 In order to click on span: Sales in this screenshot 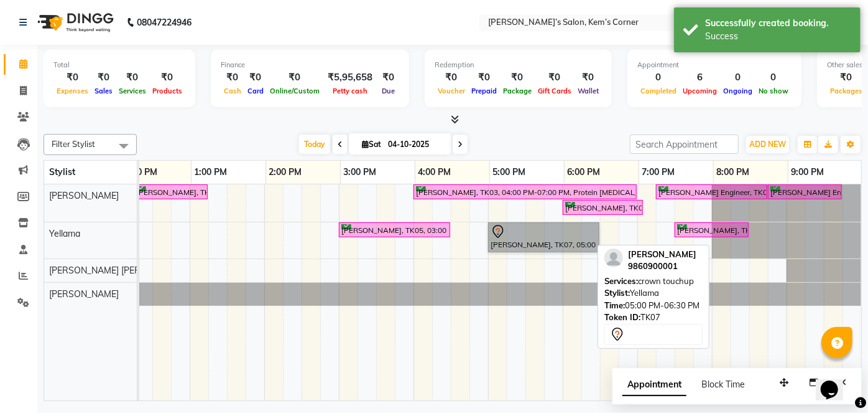, I will do `click(103, 91)`.